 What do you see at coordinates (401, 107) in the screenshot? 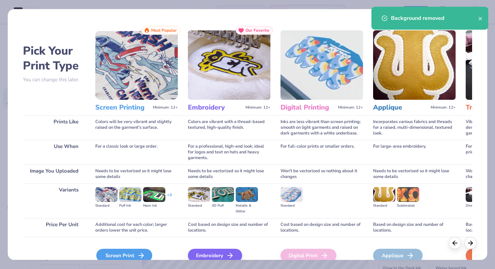
I see `h3: Applique` at bounding box center [401, 107].